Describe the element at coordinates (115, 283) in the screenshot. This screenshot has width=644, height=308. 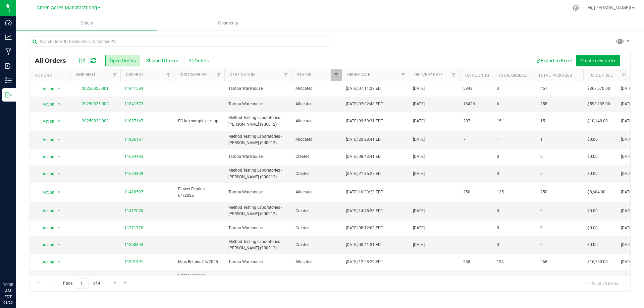
I see `a: Go to the next page` at that location.